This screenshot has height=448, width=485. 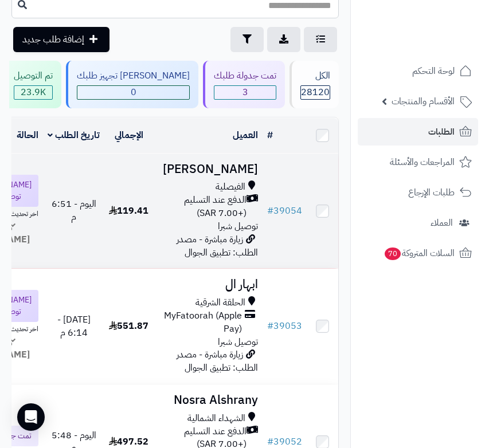 What do you see at coordinates (128, 211) in the screenshot?
I see `span: 119.41` at bounding box center [128, 211].